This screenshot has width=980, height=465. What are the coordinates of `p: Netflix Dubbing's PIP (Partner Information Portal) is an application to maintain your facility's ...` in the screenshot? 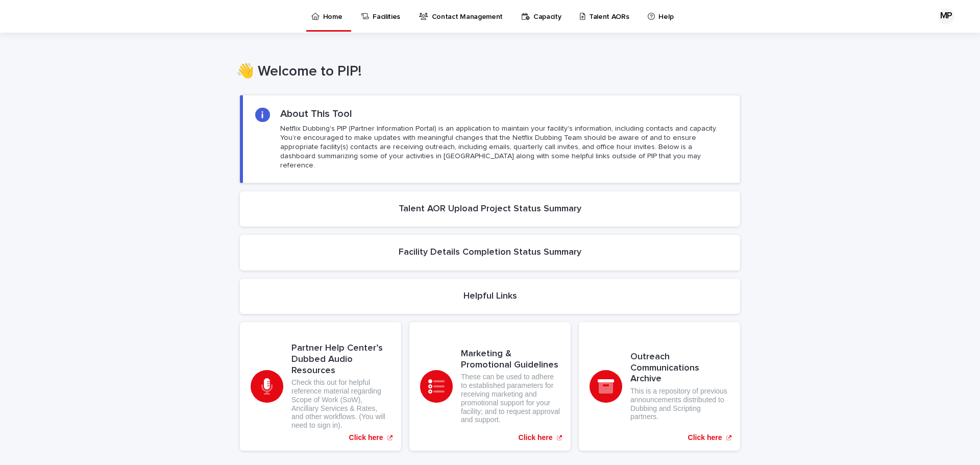 It's located at (504, 147).